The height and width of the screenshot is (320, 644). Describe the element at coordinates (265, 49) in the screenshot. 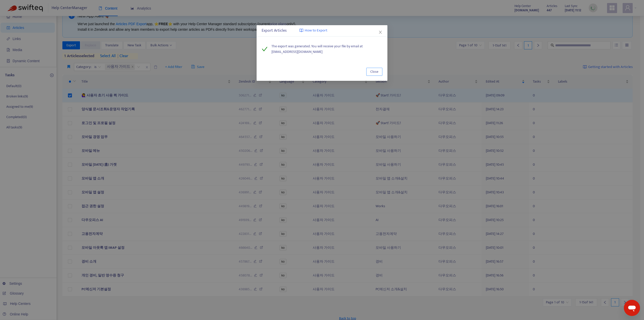

I see `span: check` at that location.